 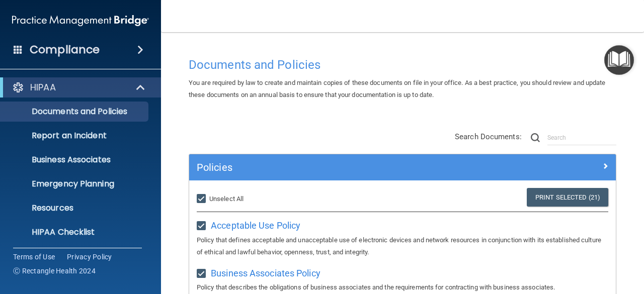 What do you see at coordinates (581, 138) in the screenshot?
I see `input: Search` at bounding box center [581, 138].